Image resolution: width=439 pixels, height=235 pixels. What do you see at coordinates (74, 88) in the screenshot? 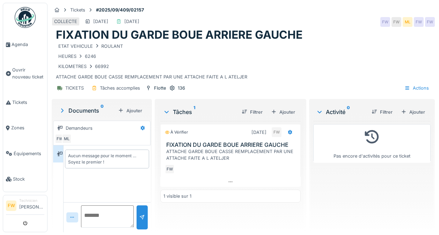
I see `div: TICKETS` at bounding box center [74, 88].